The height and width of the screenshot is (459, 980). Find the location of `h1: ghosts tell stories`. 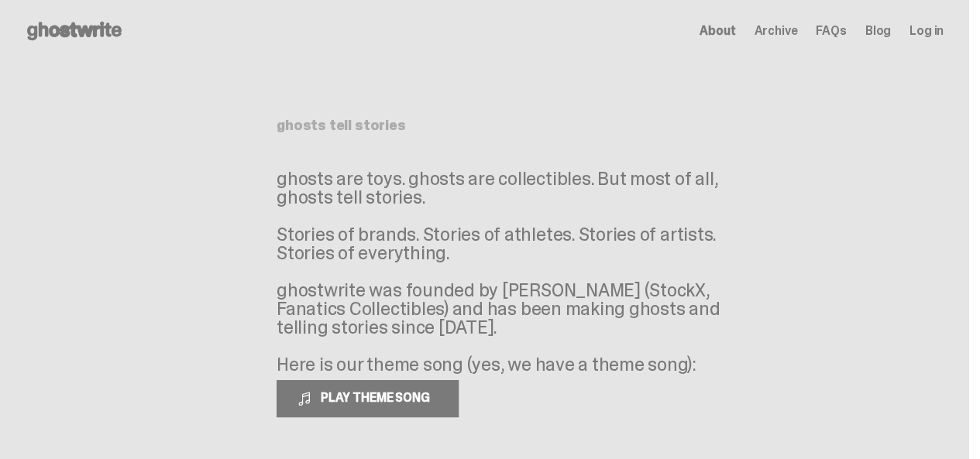

h1: ghosts tell stories is located at coordinates (484, 126).